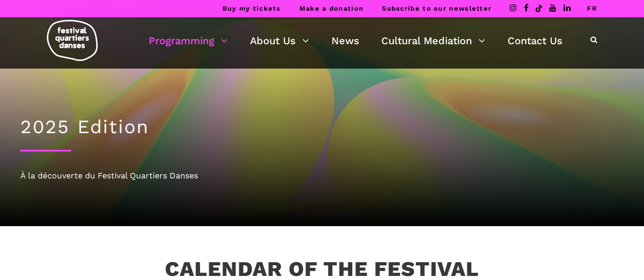 This screenshot has height=280, width=644. Describe the element at coordinates (433, 41) in the screenshot. I see `a: Cultural Mediation` at that location.